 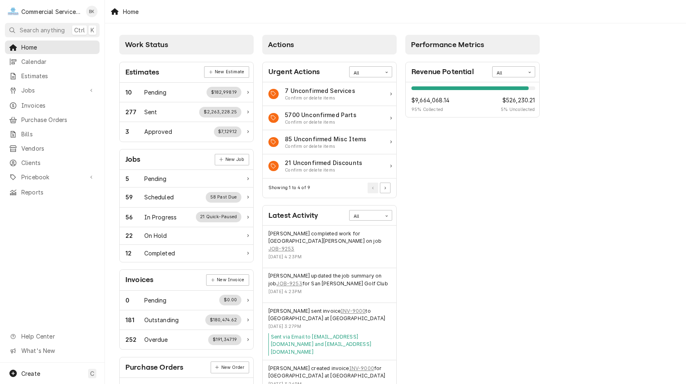 I want to click on button: Search anythingCtrlK, so click(x=52, y=30).